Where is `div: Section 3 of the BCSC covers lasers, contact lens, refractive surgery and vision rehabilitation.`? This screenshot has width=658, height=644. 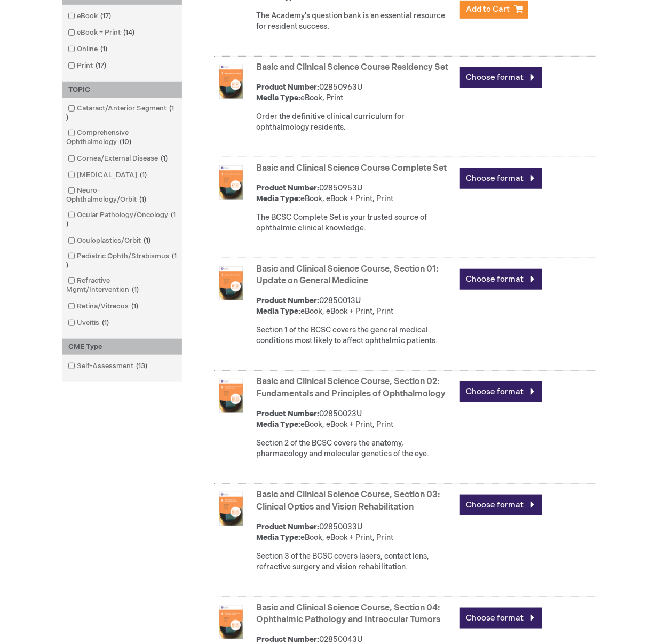 div: Section 3 of the BCSC covers lasers, contact lens, refractive surgery and vision rehabilitation. is located at coordinates (356, 562).